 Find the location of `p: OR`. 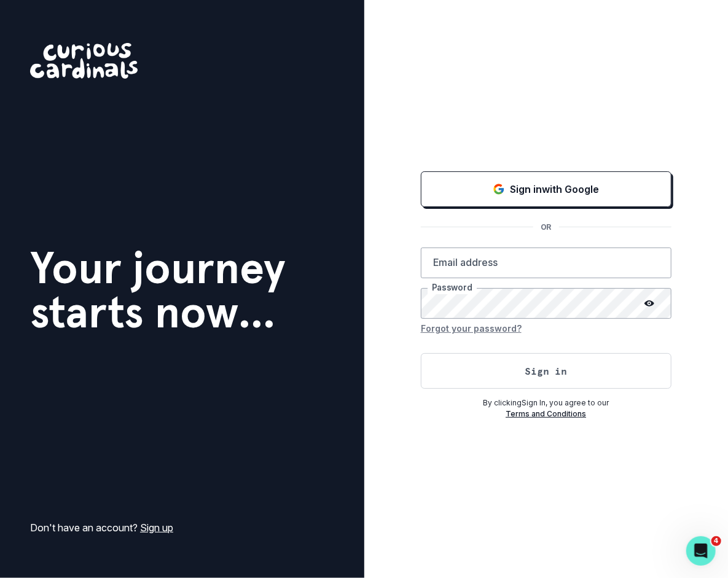

p: OR is located at coordinates (546, 228).